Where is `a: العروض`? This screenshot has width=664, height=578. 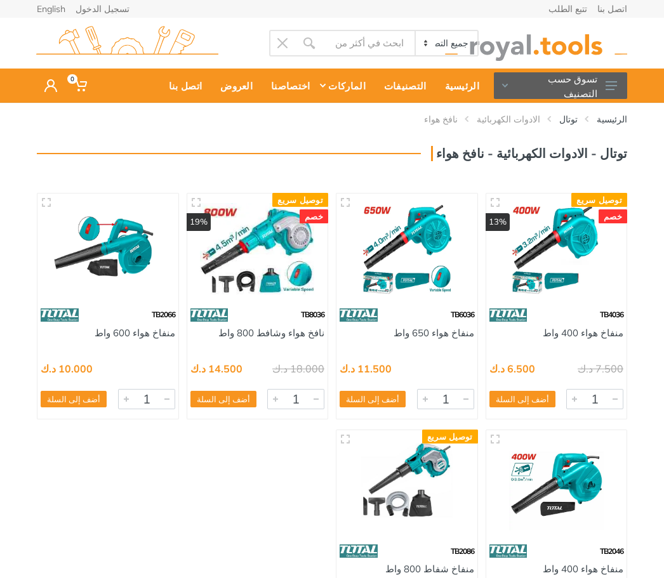 a: العروض is located at coordinates (233, 86).